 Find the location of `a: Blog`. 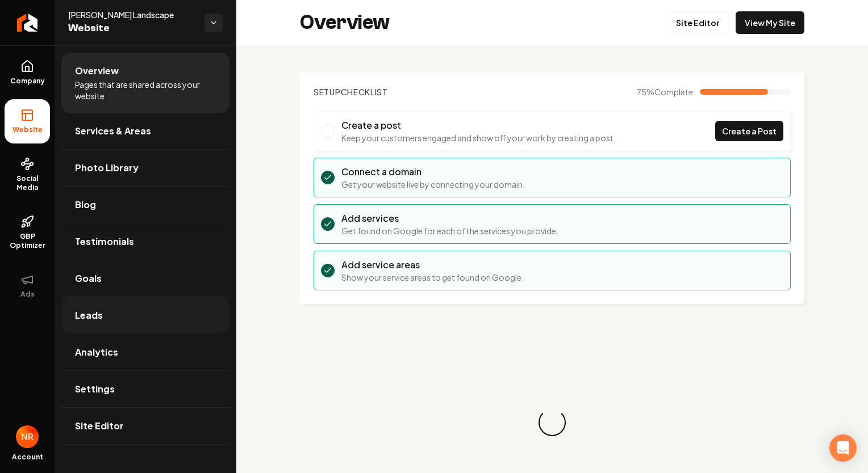

a: Blog is located at coordinates (145, 205).